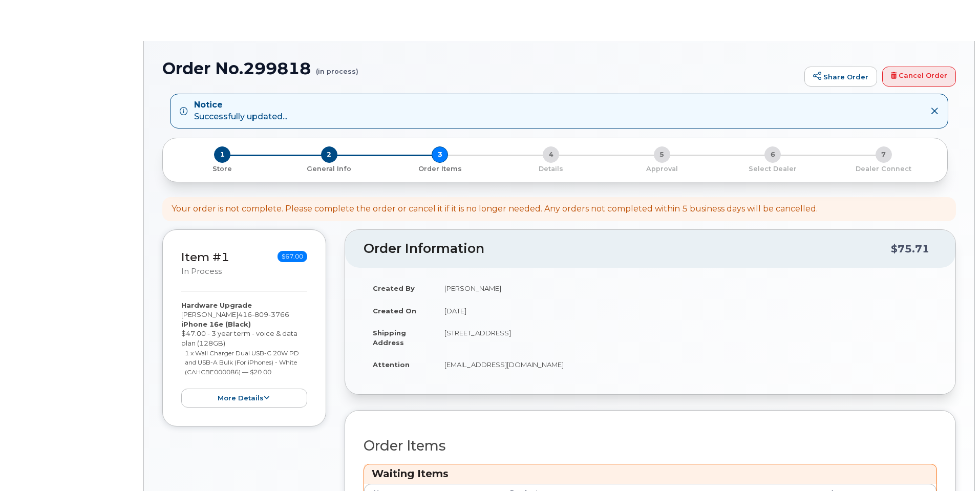 The height and width of the screenshot is (491, 980). I want to click on small: (in process), so click(337, 67).